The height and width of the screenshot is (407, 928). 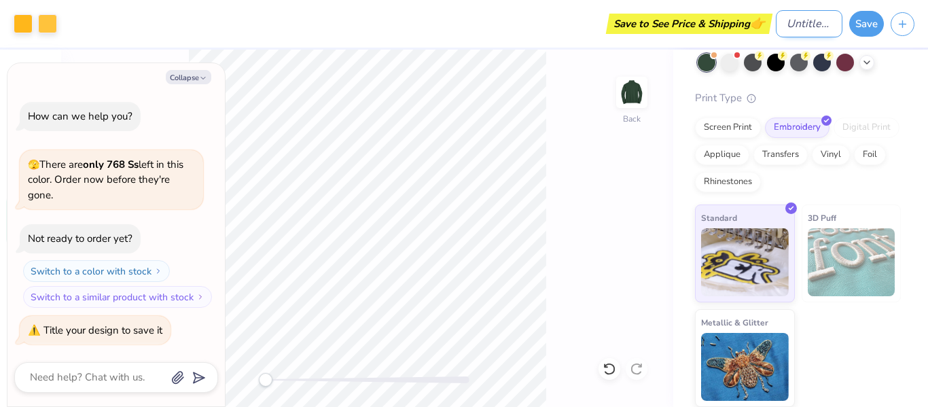 I want to click on button: Save, so click(x=866, y=24).